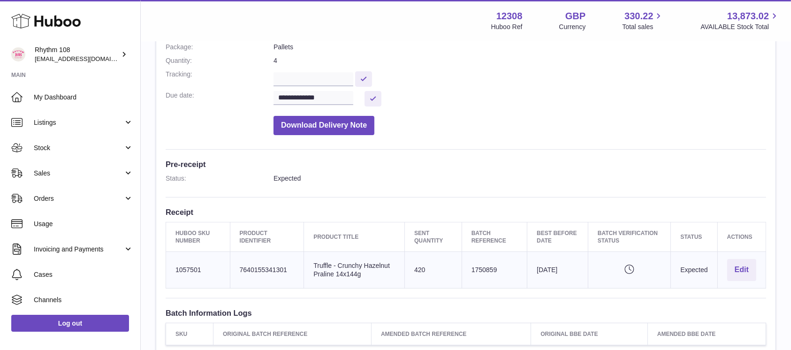  What do you see at coordinates (267, 270) in the screenshot?
I see `td: 7640155341301` at bounding box center [267, 270].